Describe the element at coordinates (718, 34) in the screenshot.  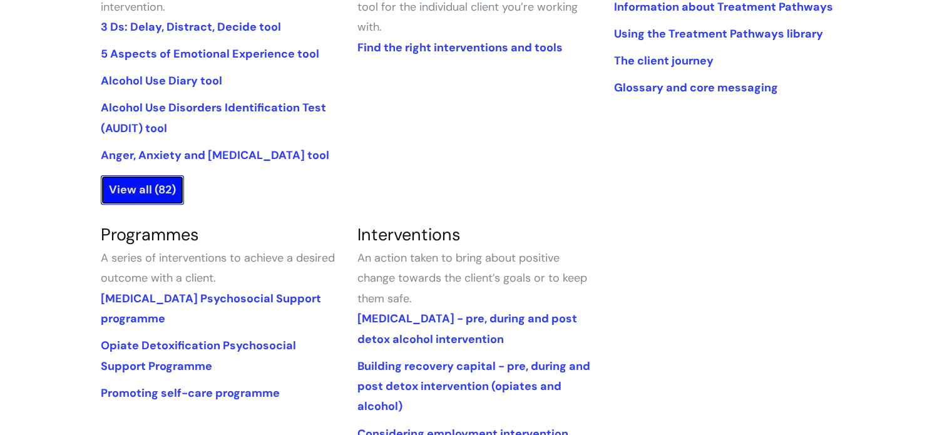
I see `a: Using the Treatment Pathways library` at that location.